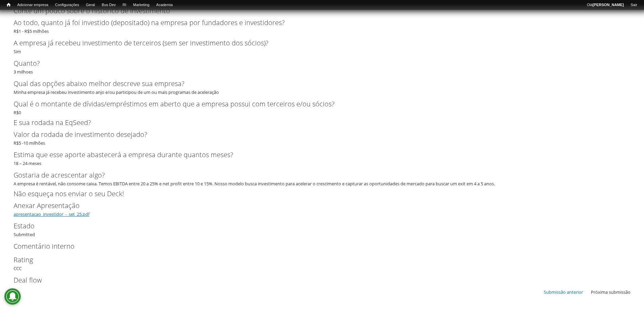  Describe the element at coordinates (322, 138) in the screenshot. I see `div: R$5 -10 milhões` at that location.